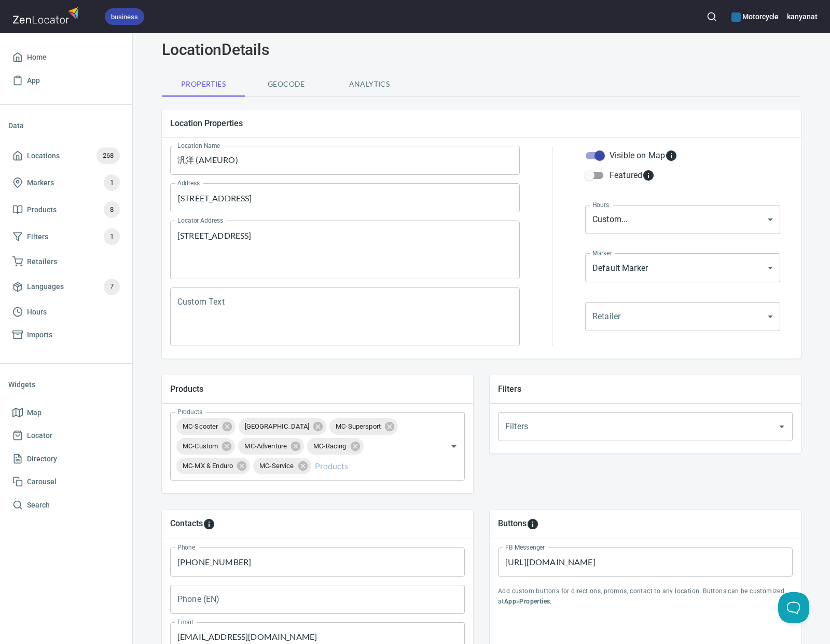 This screenshot has width=830, height=644. I want to click on span: Map, so click(34, 413).